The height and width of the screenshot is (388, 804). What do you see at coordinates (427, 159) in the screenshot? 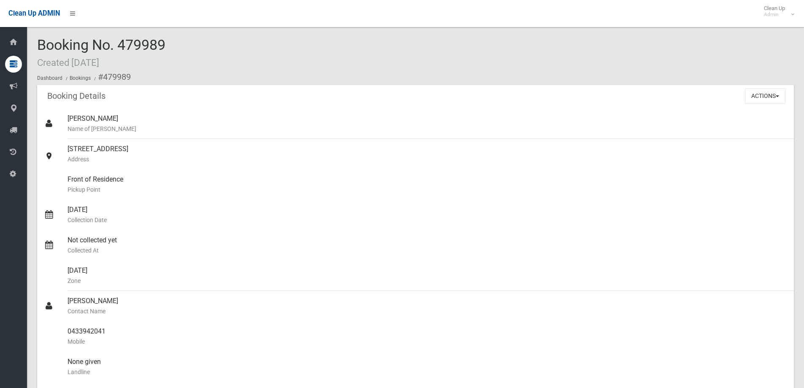
I see `small: Address` at bounding box center [427, 159].